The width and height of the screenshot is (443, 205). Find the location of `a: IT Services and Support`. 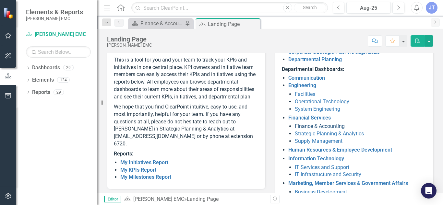

a: IT Services and Support is located at coordinates (322, 167).